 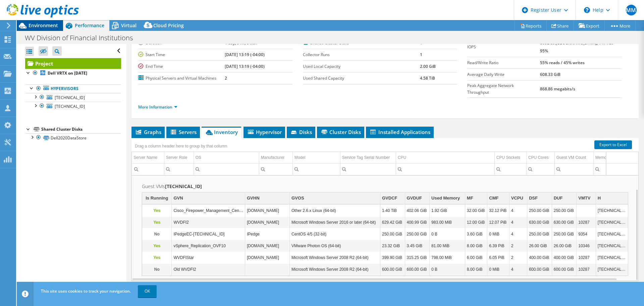 I want to click on td: Column DUF, Value 26.00 GiB, so click(x=564, y=246).